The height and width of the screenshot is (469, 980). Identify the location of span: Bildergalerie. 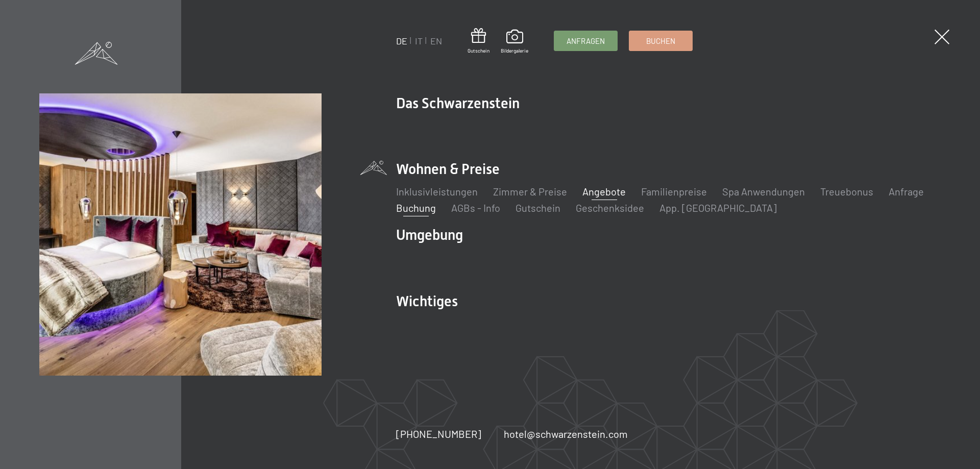
(514, 50).